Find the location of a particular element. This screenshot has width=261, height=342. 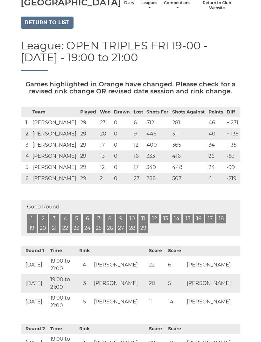

td: 288 is located at coordinates (158, 178).